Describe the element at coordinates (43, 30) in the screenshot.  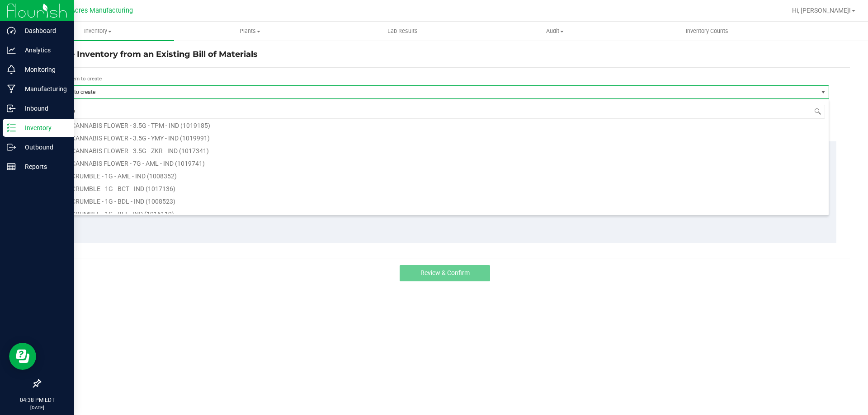
I see `p: Dashboard` at that location.